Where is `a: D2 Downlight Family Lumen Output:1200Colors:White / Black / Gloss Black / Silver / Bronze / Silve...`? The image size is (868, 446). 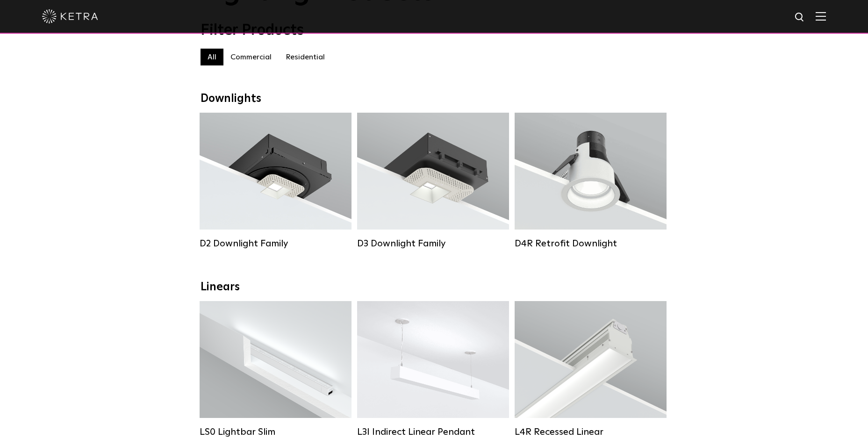
a: D2 Downlight Family Lumen Output:1200Colors:White / Black / Gloss Black / Silver / Bronze / Silve... is located at coordinates (275, 181).